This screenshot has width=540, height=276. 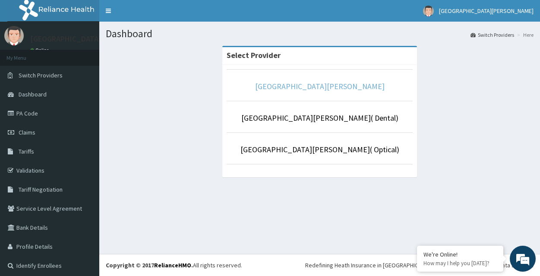 I want to click on a: RelianceHMO, so click(x=173, y=265).